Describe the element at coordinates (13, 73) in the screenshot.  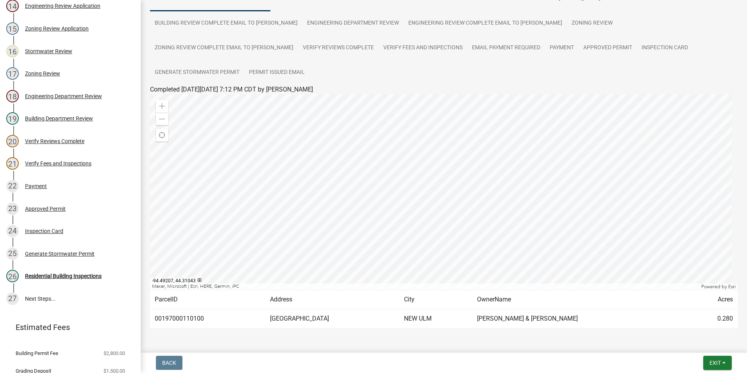
I see `div: 17` at that location.